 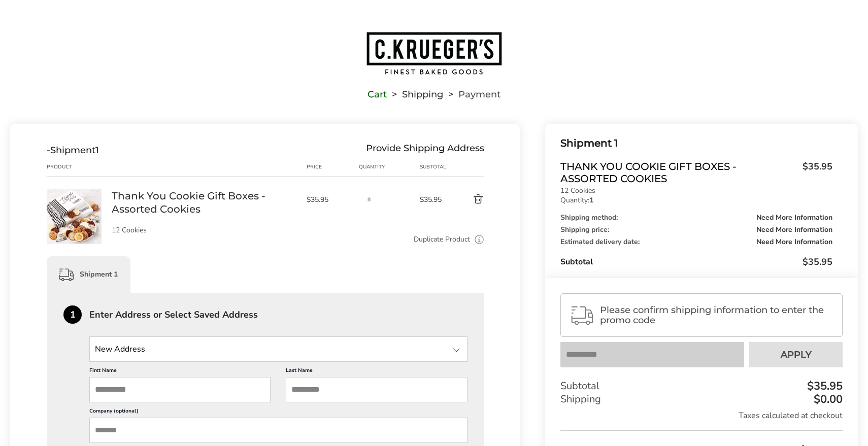 What do you see at coordinates (369, 199) in the screenshot?
I see `input: Quantity input` at bounding box center [369, 199].